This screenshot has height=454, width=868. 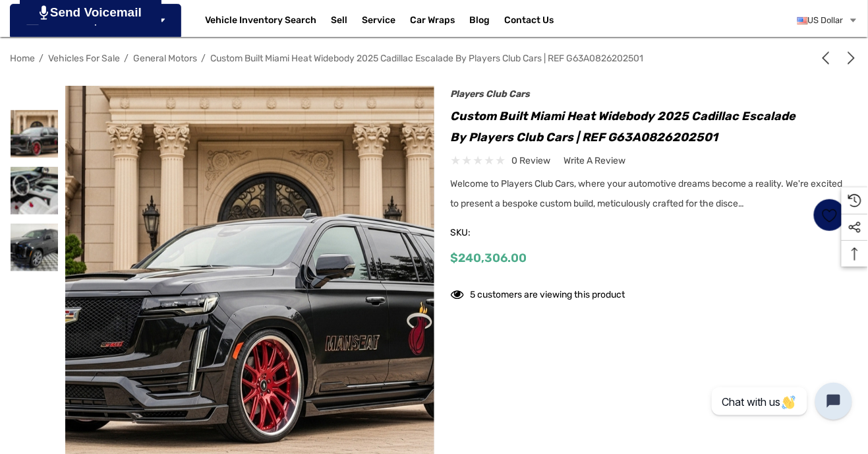 I want to click on a: Blog, so click(x=479, y=22).